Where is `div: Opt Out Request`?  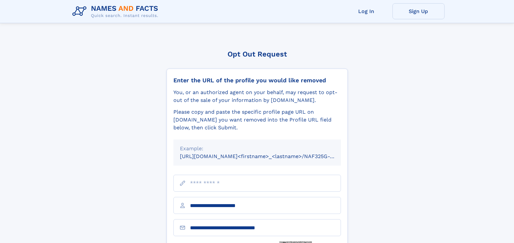
div: Opt Out Request is located at coordinates (257, 54).